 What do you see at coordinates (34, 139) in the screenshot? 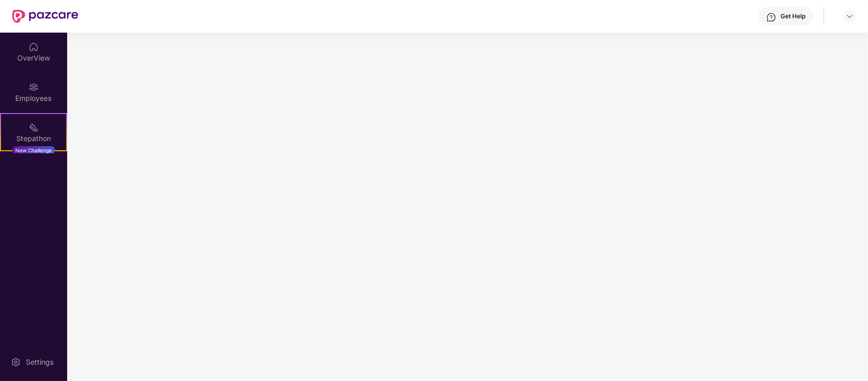
I see `div: Stepathon` at bounding box center [34, 139].